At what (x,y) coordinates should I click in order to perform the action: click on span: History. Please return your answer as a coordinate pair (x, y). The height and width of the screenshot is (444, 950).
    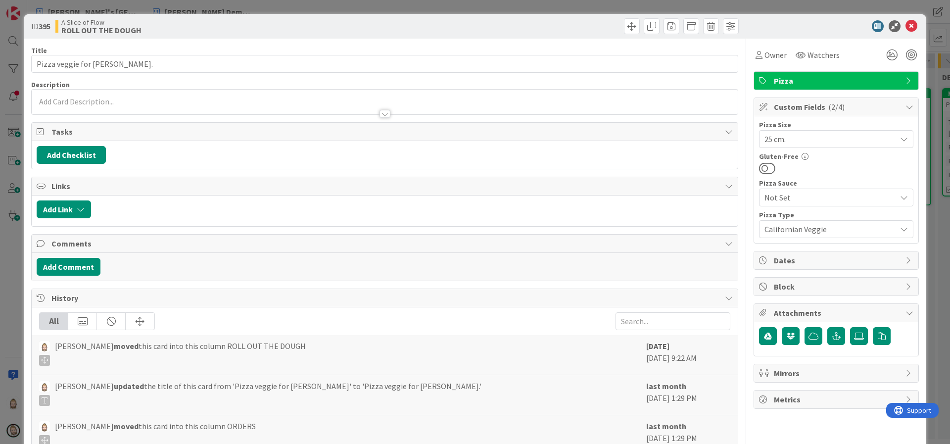
    Looking at the image, I should click on (386, 298).